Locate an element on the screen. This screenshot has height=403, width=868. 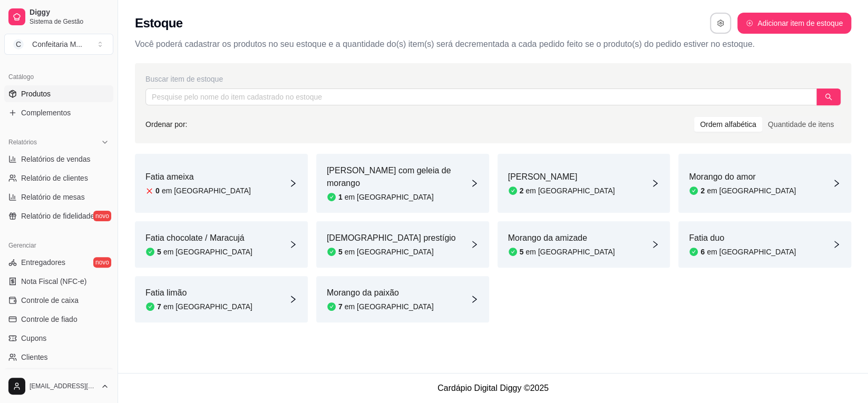
a: Relatórios de vendas is located at coordinates (58, 159).